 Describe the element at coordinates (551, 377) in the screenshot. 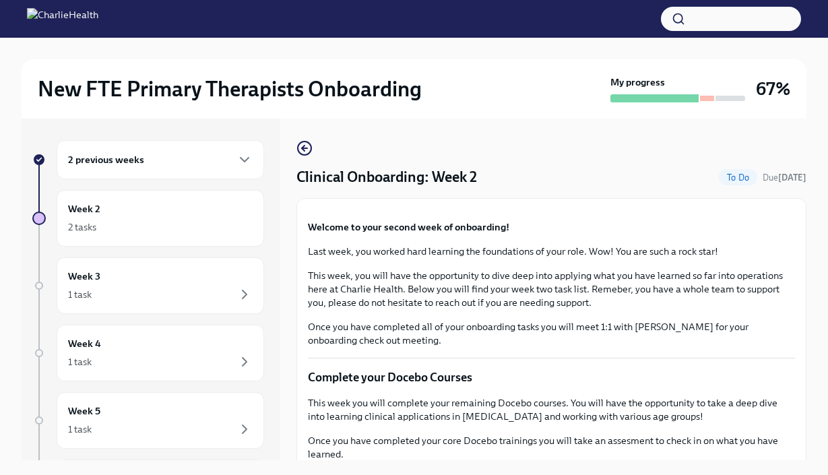

I see `p: Complete your Docebo Courses` at that location.